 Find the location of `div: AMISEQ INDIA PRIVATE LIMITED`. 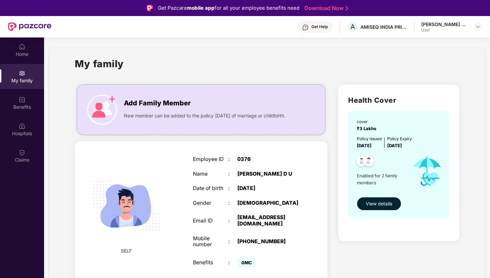

div: AMISEQ INDIA PRIVATE LIMITED is located at coordinates (384, 27).